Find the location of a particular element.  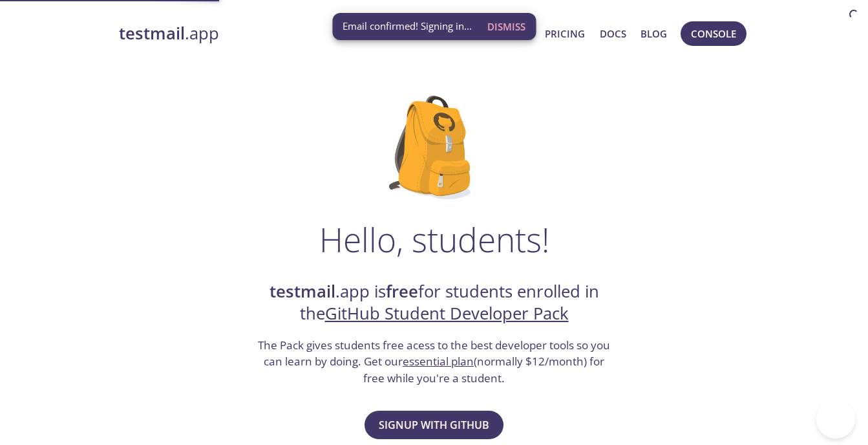

img: github-student-backpack.png is located at coordinates (433, 147).